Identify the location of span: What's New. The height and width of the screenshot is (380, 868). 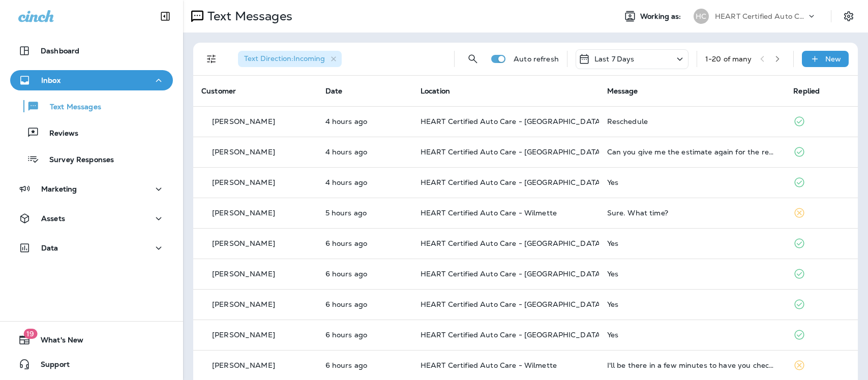
(57, 342).